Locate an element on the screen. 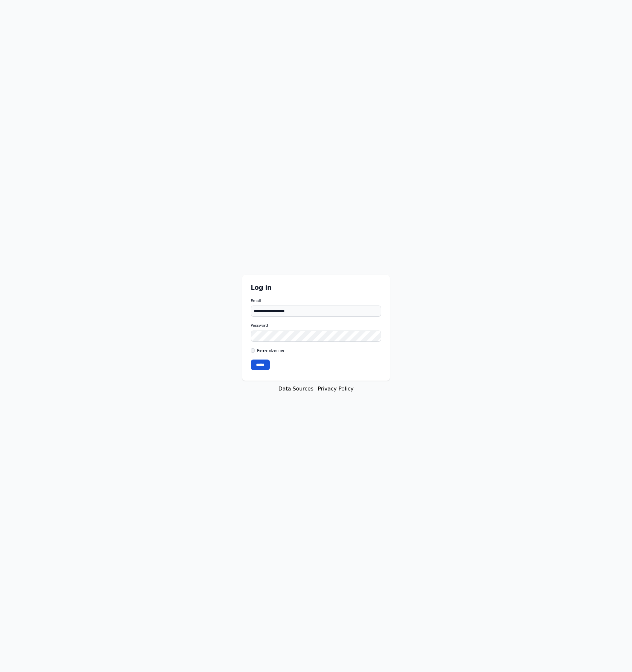 This screenshot has height=672, width=632. h2: Log in is located at coordinates (316, 288).